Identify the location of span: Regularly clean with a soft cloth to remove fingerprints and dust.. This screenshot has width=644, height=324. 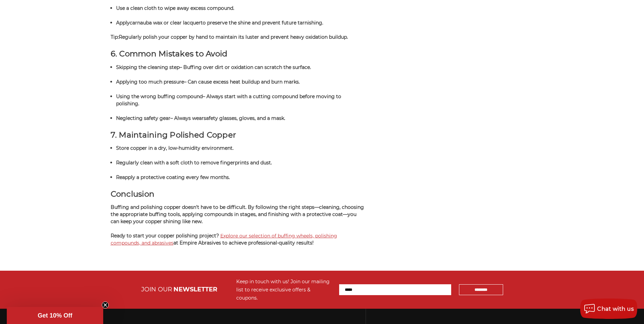
(194, 162).